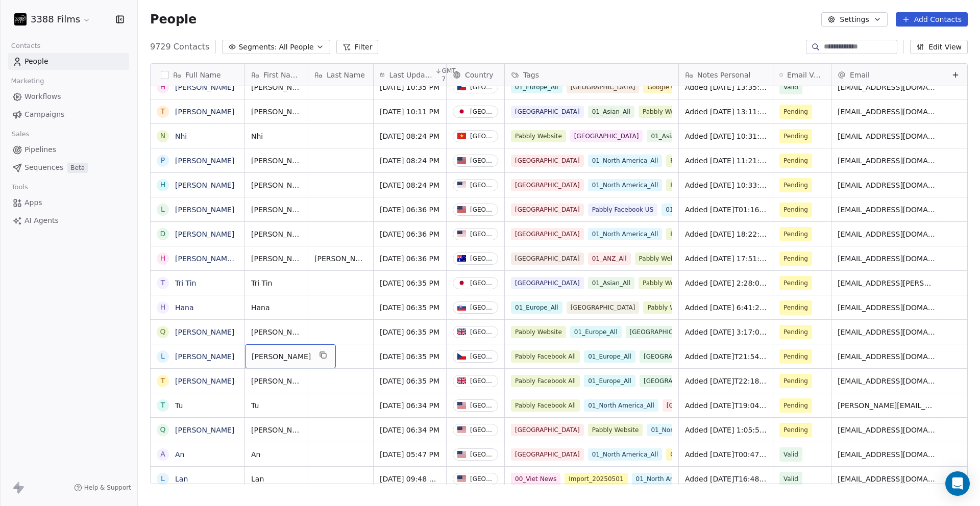 The image size is (980, 506). Describe the element at coordinates (181, 479) in the screenshot. I see `a: Lan` at that location.